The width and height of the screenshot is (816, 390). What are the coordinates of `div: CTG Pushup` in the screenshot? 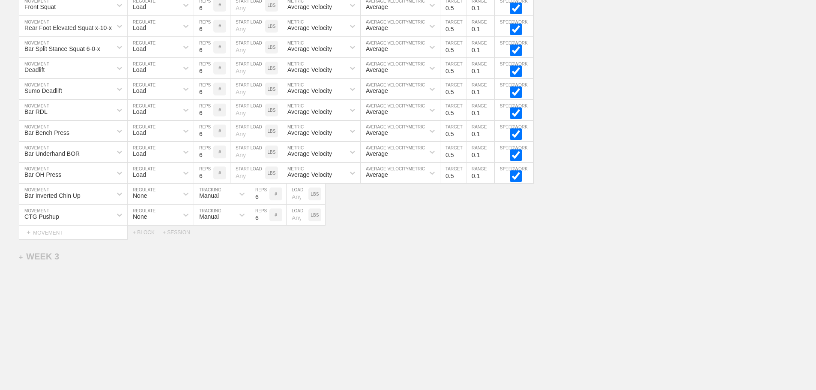 It's located at (42, 217).